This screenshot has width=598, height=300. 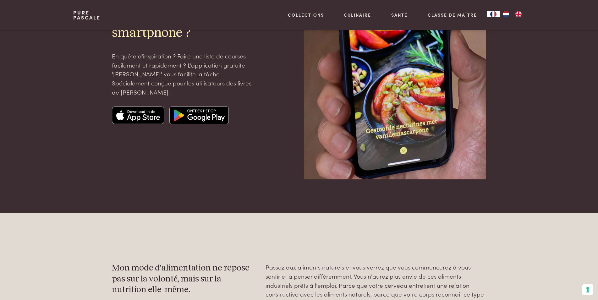 What do you see at coordinates (184, 74) in the screenshot?
I see `p: En quête d'inspiration ? Faire une liste de courses facilement et rapidement ? L'application grat...` at bounding box center [184, 74].